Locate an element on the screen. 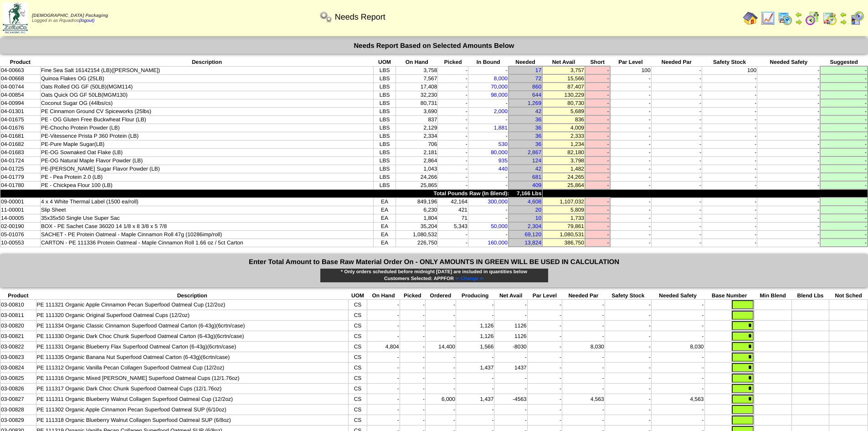 This screenshot has width=868, height=431. a: 17 is located at coordinates (538, 70).